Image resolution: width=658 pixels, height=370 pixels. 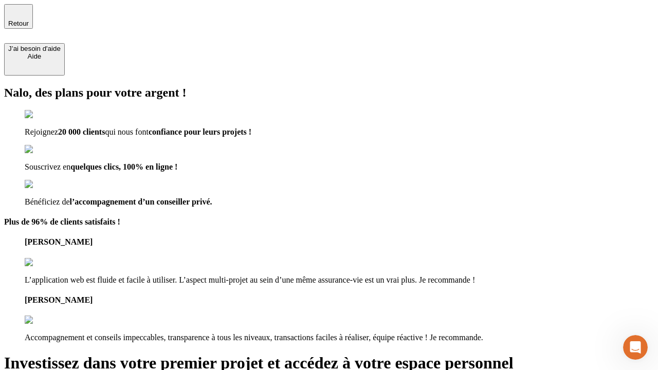 What do you see at coordinates (329, 92) in the screenshot?
I see `h2: Nalo, des plans pour votre argent !` at bounding box center [329, 92].